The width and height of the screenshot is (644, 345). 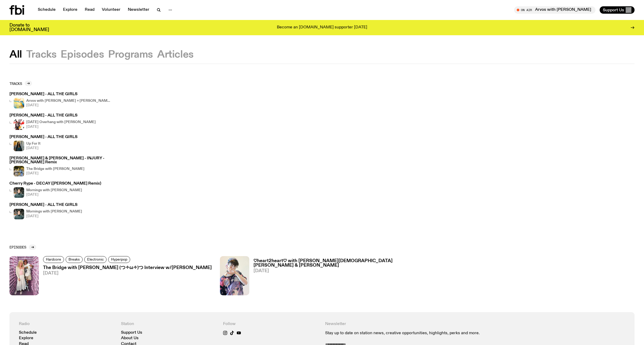 What do you see at coordinates (119, 259) in the screenshot?
I see `span: Hyperpop` at bounding box center [119, 259].